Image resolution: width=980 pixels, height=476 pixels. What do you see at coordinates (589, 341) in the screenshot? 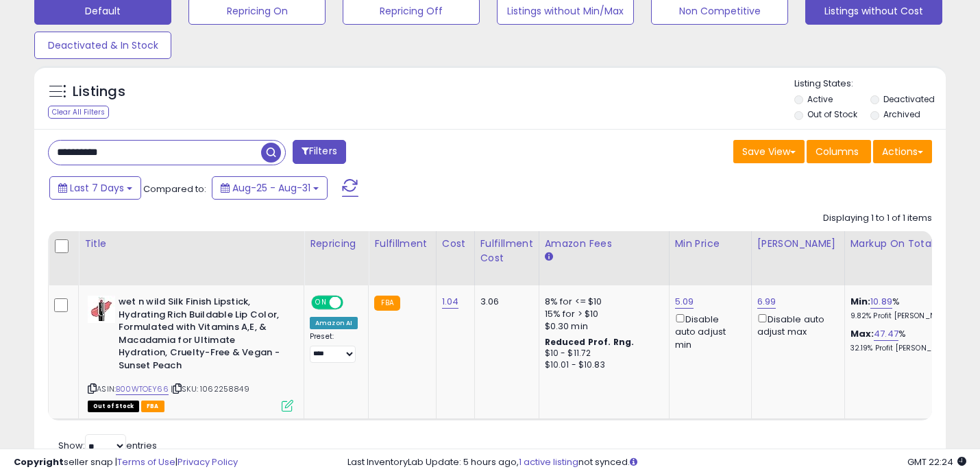
I see `b: Reduced Prof. Rng.` at bounding box center [589, 341].